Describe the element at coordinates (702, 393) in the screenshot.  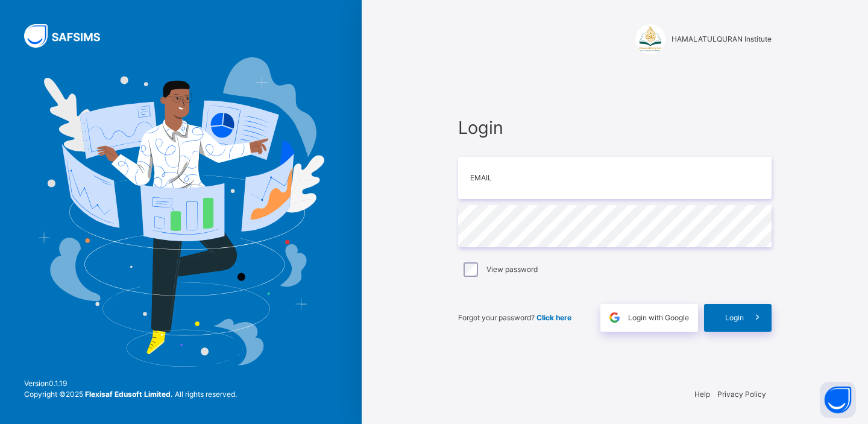
I see `a: Help` at that location.